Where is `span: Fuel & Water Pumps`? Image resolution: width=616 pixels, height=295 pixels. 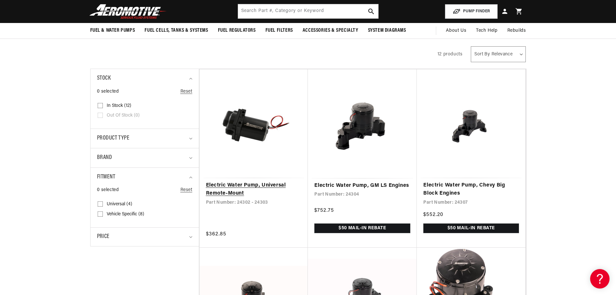 span: Fuel & Water Pumps is located at coordinates (113, 30).